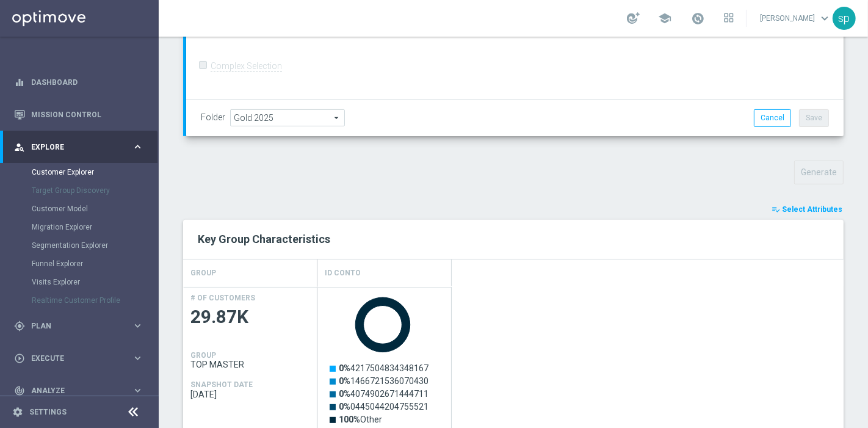 The height and width of the screenshot is (428, 868). I want to click on text: 0445044204755521, so click(383, 407).